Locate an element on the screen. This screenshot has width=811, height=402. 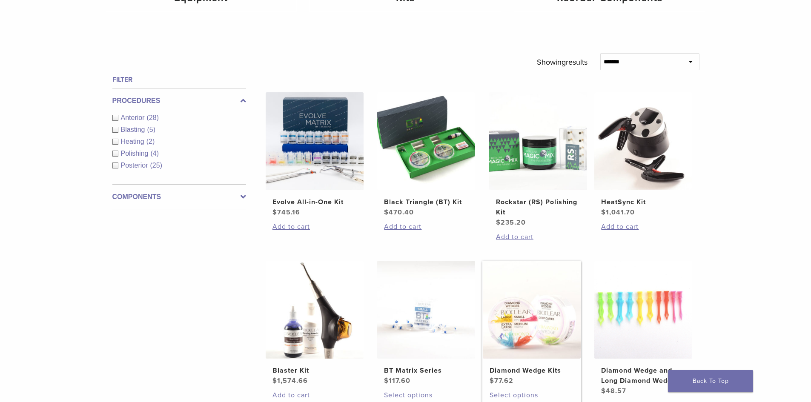
a: Blaster KitBlaster Kit $1,574.66 is located at coordinates (314, 323).